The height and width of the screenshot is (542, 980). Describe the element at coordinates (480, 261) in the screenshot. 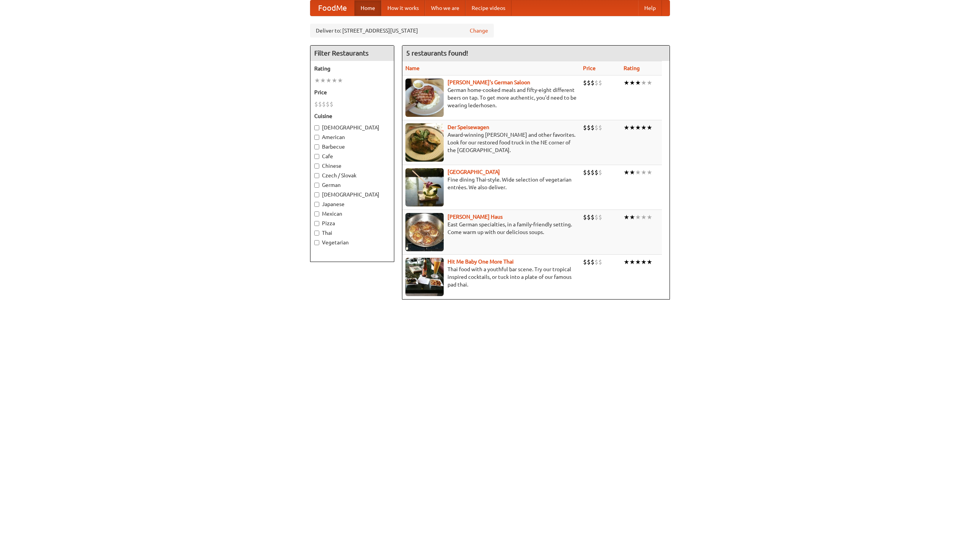

I see `a: Hit Me Baby One More Thai` at that location.